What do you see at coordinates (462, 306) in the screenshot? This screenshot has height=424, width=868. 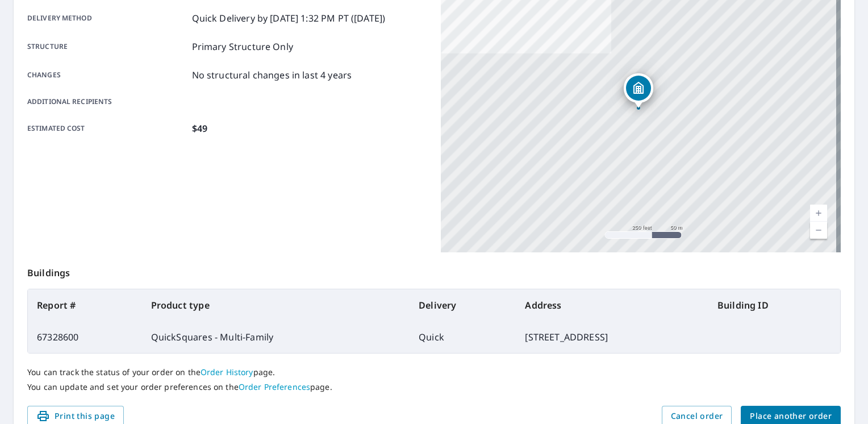 I see `th: Delivery` at bounding box center [462, 306].